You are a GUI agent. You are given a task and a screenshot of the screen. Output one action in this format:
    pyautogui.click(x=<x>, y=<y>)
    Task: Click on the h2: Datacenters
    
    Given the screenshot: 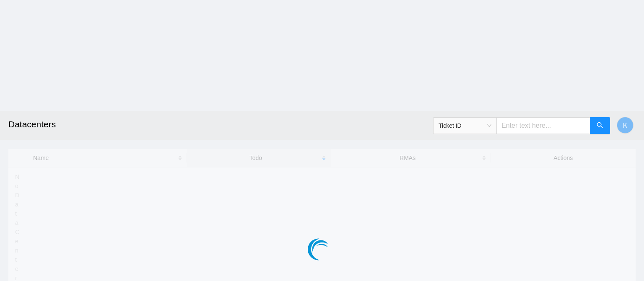 What is the action you would take?
    pyautogui.click(x=227, y=124)
    